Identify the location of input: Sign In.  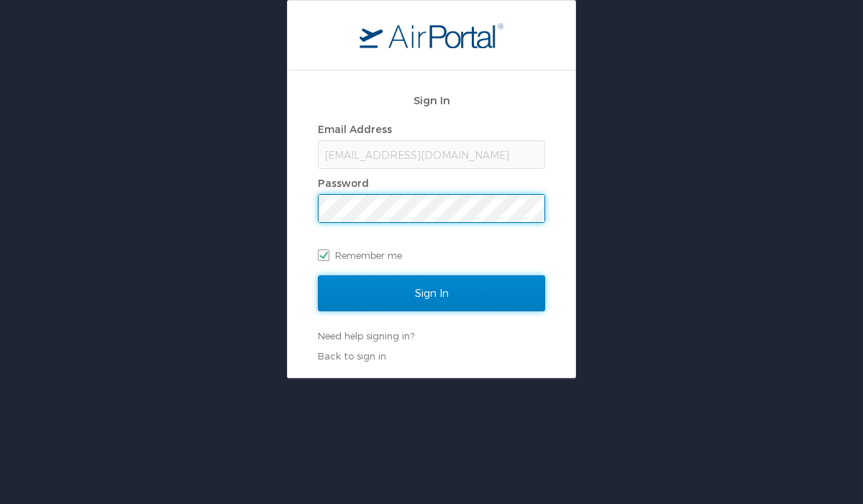
(432, 294).